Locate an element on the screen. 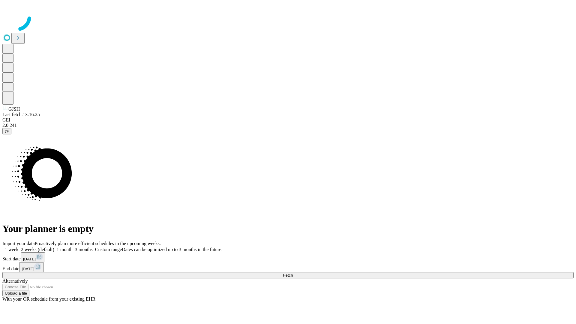 This screenshot has width=576, height=324. button: Upload a file is located at coordinates (16, 293).